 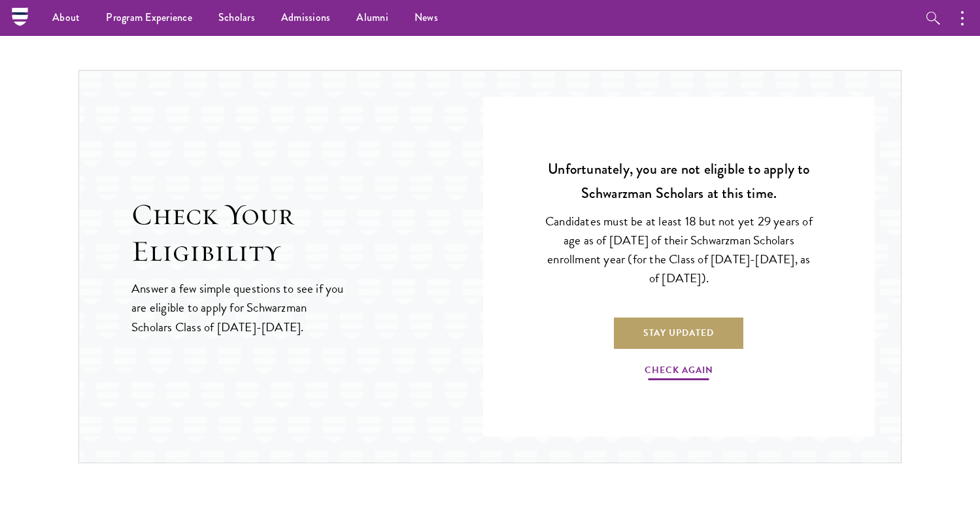 I want to click on h2: Check Your Eligibility, so click(x=307, y=234).